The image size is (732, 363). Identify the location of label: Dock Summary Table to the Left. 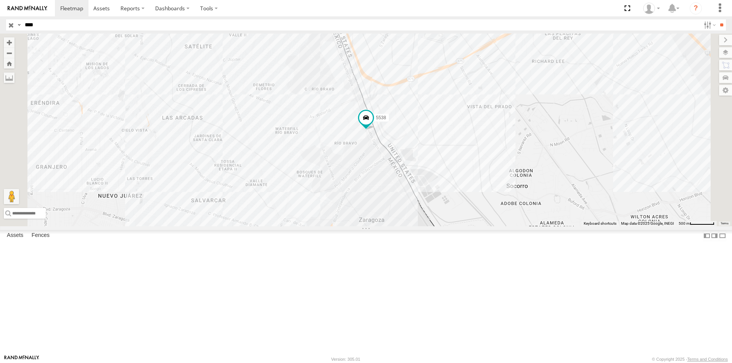
(707, 236).